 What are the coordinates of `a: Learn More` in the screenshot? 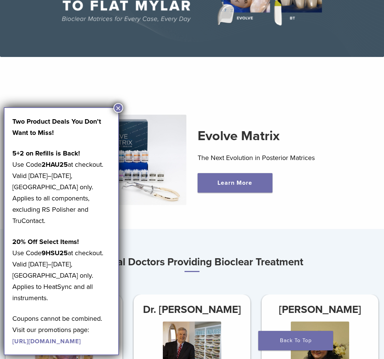 It's located at (235, 183).